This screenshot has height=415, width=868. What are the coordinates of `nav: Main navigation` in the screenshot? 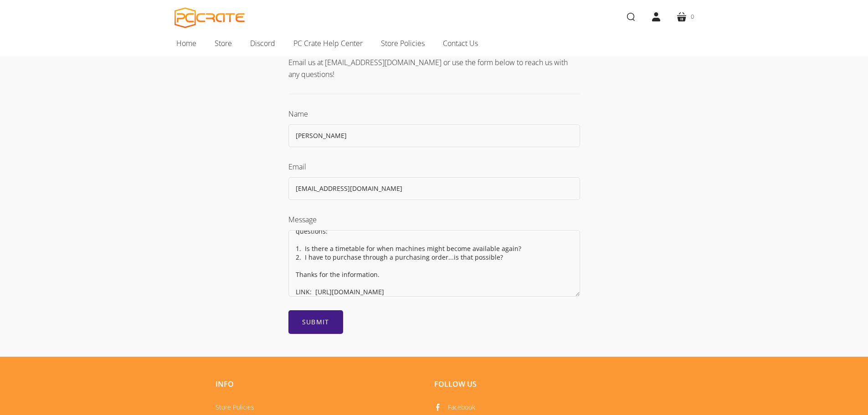 It's located at (435, 45).